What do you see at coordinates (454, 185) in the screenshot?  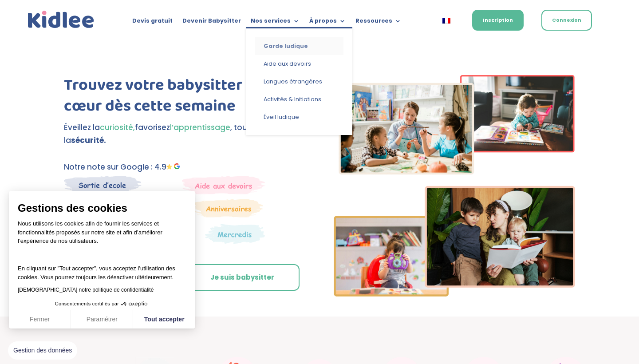 I see `img: Imgs-2` at bounding box center [454, 185].